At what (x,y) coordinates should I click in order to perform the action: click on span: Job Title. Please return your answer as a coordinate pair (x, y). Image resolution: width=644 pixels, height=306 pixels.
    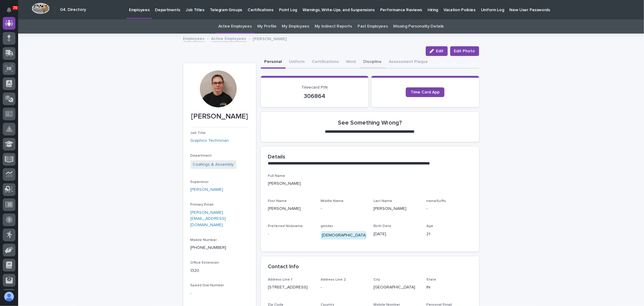
    Looking at the image, I should click on (198, 133).